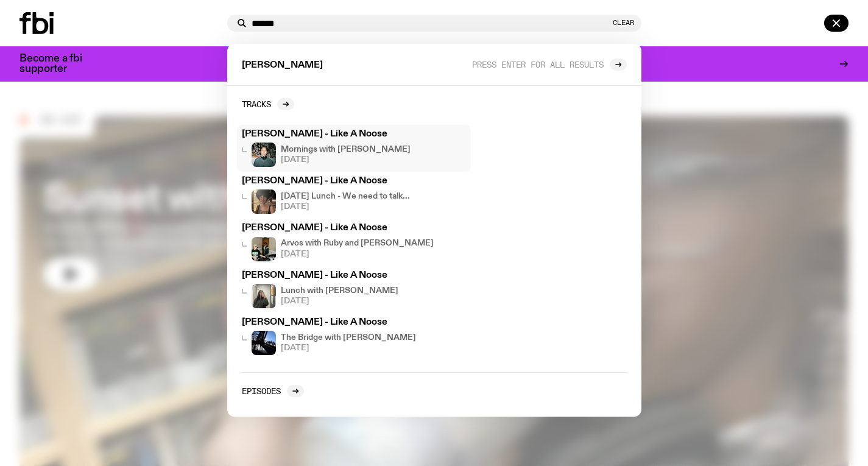 This screenshot has width=868, height=466. What do you see at coordinates (263, 155) in the screenshot?
I see `img: Radio presenter Ben Hansen sits in front of a wall of photos and an fbi radio sign. Film photo. B...` at bounding box center [263, 155].